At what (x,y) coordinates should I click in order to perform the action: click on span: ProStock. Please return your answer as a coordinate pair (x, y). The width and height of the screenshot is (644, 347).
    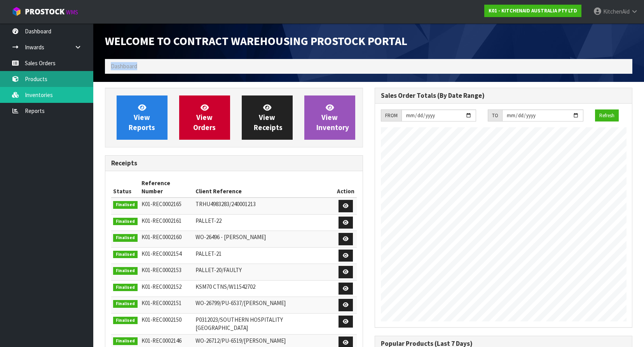
    Looking at the image, I should click on (45, 11).